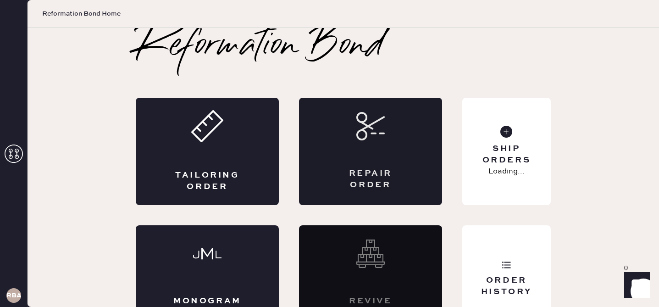  I want to click on span: Reformation Bond Home, so click(81, 14).